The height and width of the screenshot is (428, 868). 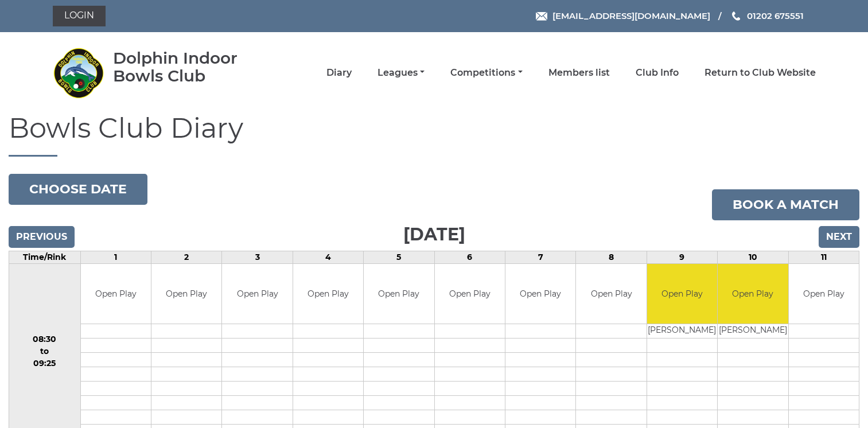 What do you see at coordinates (45, 257) in the screenshot?
I see `td: Time/Rink` at bounding box center [45, 257].